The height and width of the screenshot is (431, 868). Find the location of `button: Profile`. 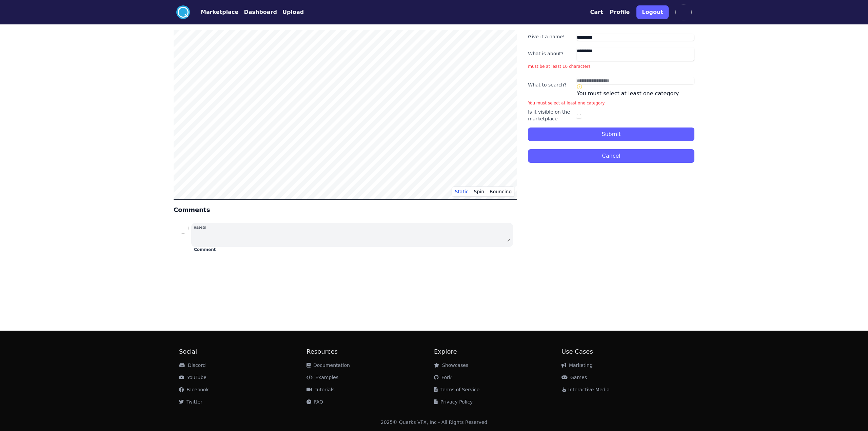

button: Profile is located at coordinates (620, 12).